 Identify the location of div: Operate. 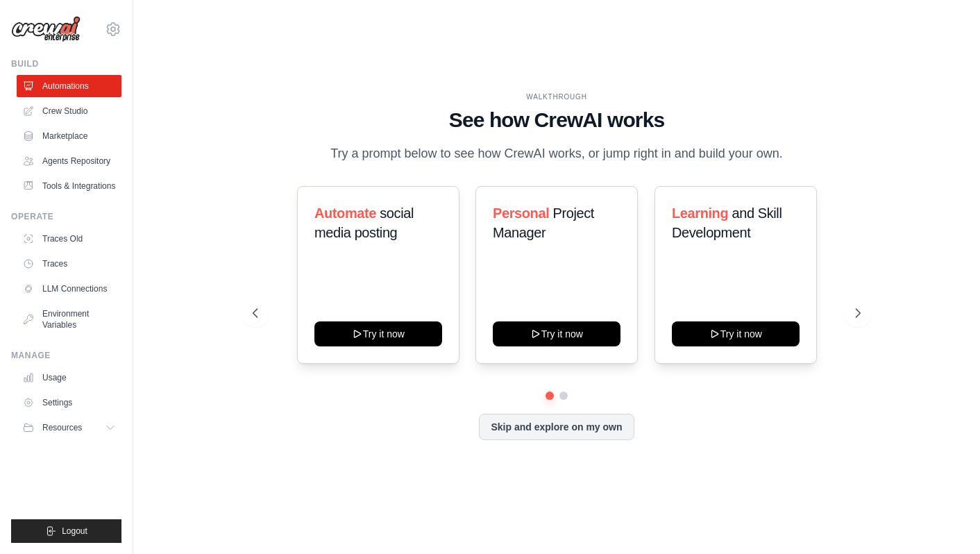
(66, 217).